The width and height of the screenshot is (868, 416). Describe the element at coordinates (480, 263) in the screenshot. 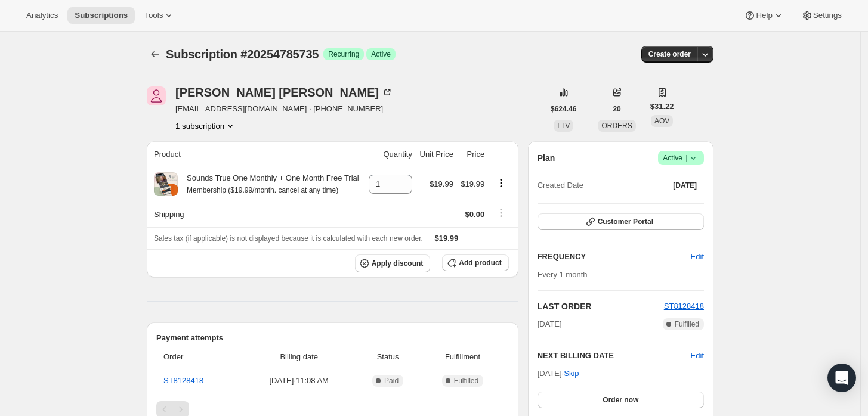

I see `span: Add product` at that location.